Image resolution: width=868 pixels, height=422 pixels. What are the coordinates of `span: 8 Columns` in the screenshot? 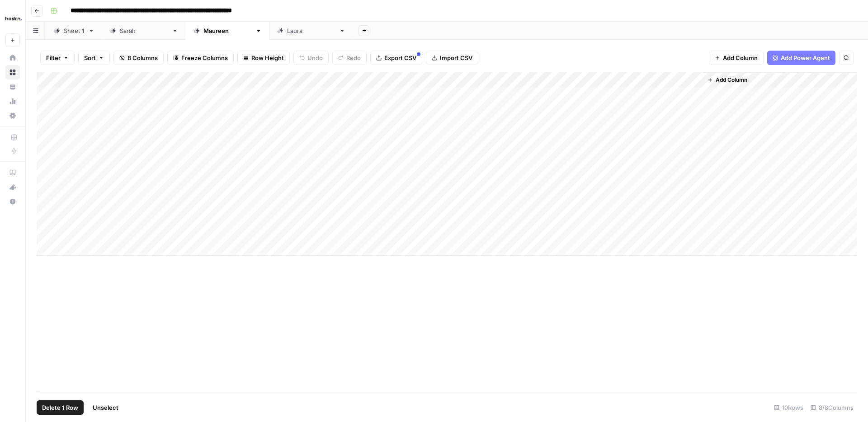 It's located at (143, 58).